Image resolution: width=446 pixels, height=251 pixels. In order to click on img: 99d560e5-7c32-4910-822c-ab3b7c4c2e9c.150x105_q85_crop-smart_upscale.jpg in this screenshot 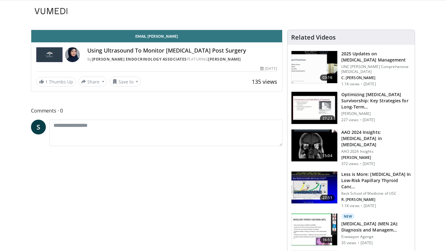, I will do `click(314, 146)`.